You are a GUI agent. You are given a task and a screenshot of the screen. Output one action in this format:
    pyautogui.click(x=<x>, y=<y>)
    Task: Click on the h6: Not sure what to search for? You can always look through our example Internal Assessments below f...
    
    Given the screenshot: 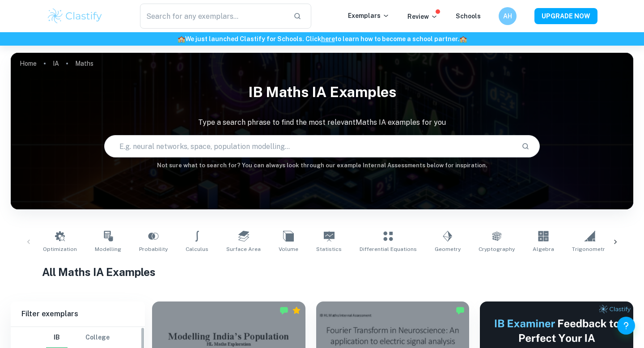 What is the action you would take?
    pyautogui.click(x=322, y=166)
    